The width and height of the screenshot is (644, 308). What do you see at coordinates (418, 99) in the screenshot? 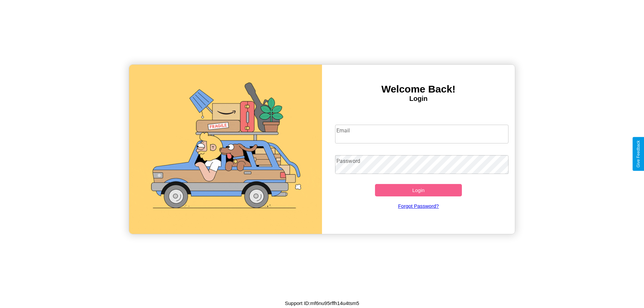
I see `h4: Login` at bounding box center [418, 99].